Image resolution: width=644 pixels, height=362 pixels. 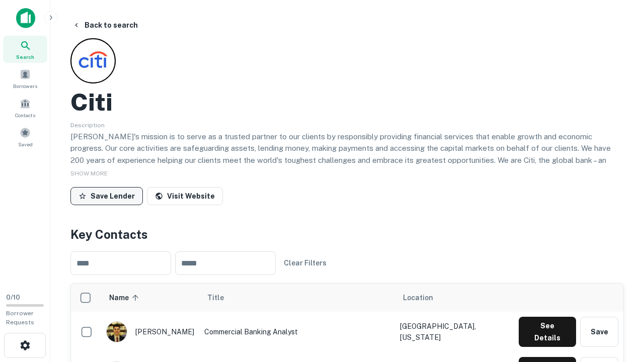 I want to click on div: Chat Widget, so click(x=619, y=306).